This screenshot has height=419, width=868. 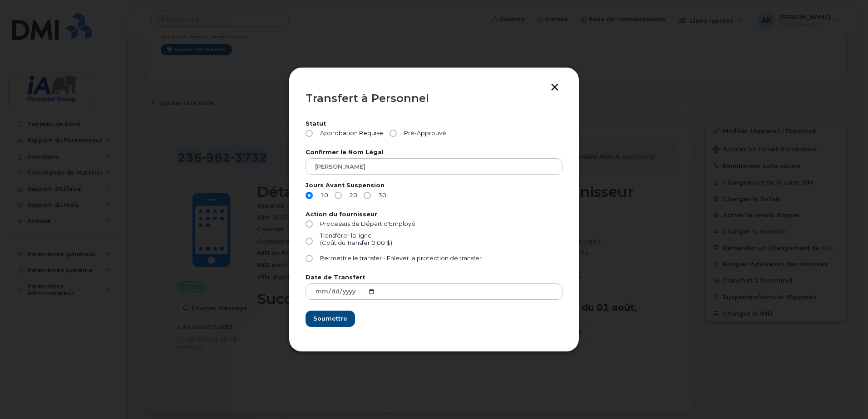 What do you see at coordinates (309, 241) in the screenshot?
I see `input: Transférer la ligne(Coût du Transfer 0,00 $)` at bounding box center [309, 241].